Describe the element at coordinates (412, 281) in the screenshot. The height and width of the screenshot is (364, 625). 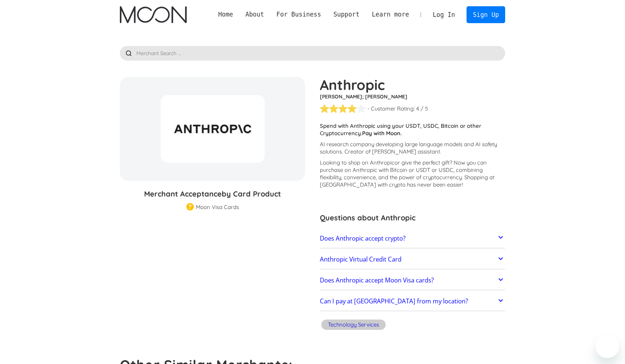
I see `a: Does Anthropic accept Moon Visa cards?` at that location.